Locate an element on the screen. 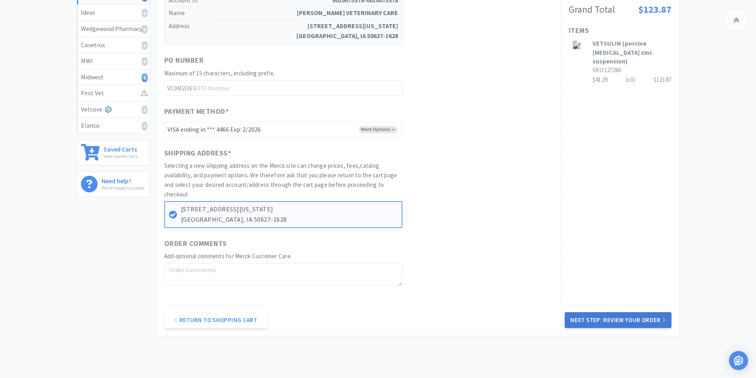 This screenshot has width=756, height=378. span: Selecting a new shipping address on the Merck site can change prices, fees,catalog availability, ... is located at coordinates (281, 180).